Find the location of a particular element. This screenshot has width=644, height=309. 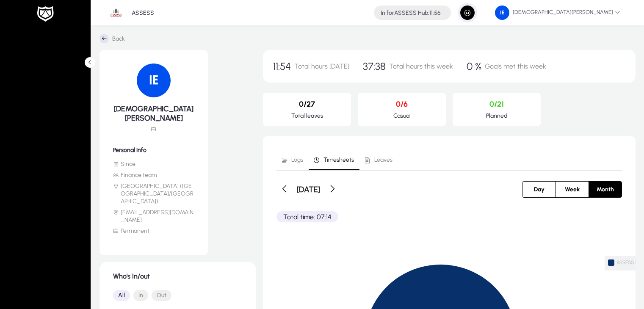

span: 37:38 is located at coordinates (375, 66).